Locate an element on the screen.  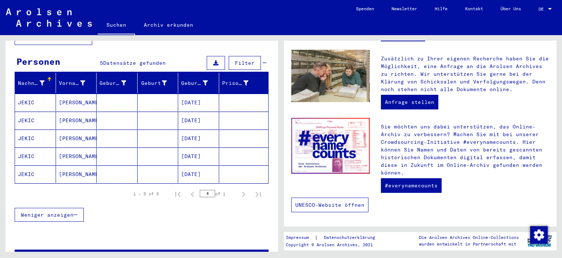
a: Suchen is located at coordinates (116, 26).